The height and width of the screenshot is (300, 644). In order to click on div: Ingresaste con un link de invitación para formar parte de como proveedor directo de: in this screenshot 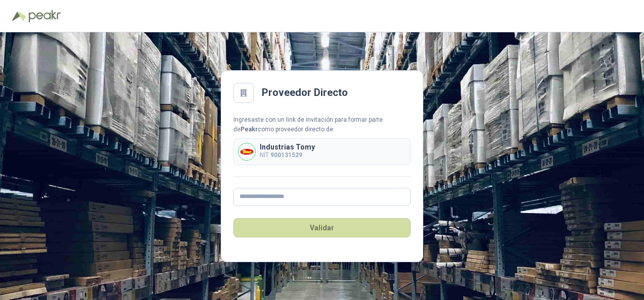, I will do `click(322, 125)`.